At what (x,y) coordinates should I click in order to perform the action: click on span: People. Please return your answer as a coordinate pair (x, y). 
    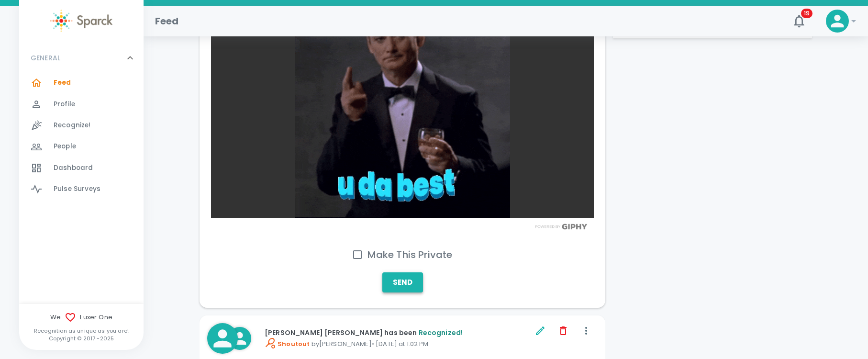
    Looking at the image, I should click on (64, 146).